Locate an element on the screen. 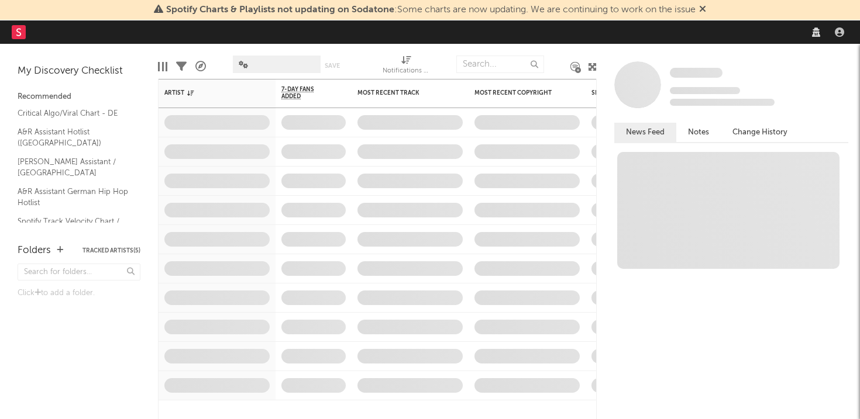  div: Folders is located at coordinates (34, 251).